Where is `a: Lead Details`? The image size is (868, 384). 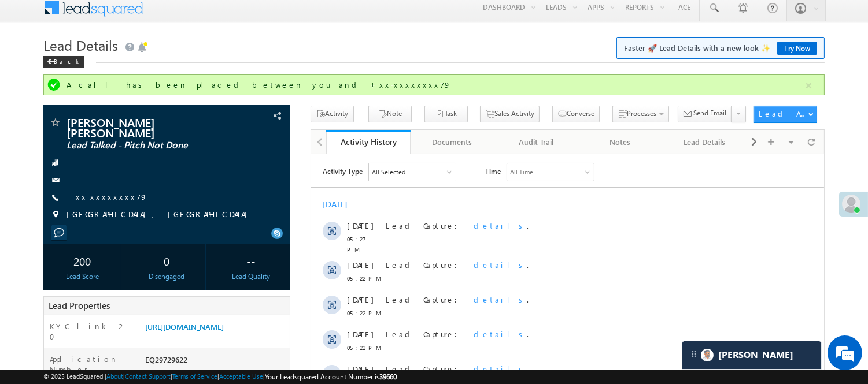
a: Lead Details is located at coordinates (704, 142).